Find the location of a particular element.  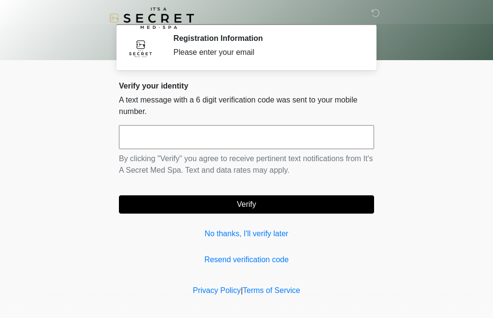

a: No thanks, I'll verify later is located at coordinates (247, 234).